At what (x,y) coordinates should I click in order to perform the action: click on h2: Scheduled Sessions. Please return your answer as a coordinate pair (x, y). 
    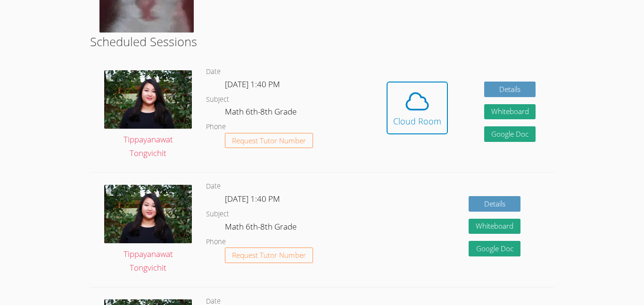
    Looking at the image, I should click on (322, 42).